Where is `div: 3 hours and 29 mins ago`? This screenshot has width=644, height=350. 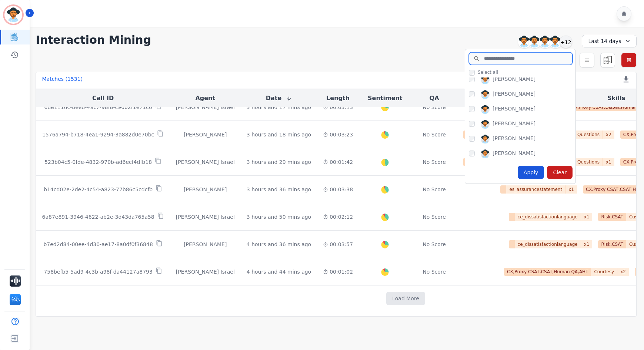 div: 3 hours and 29 mins ago is located at coordinates (279, 162).